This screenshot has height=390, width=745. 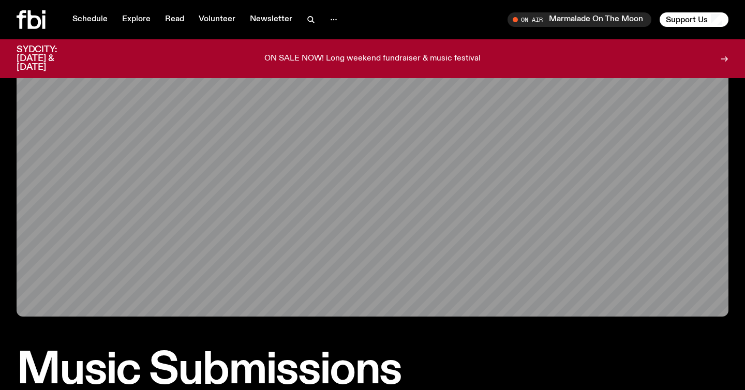 I want to click on a: Volunteer, so click(x=217, y=20).